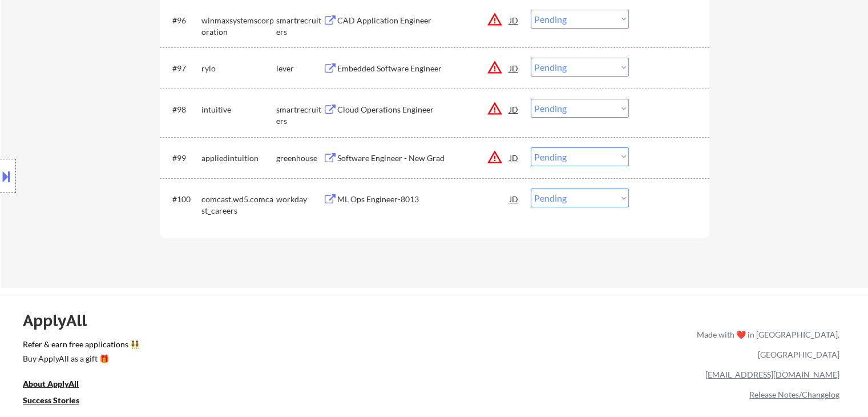 The image size is (868, 417). I want to click on div: #97, so click(182, 68).